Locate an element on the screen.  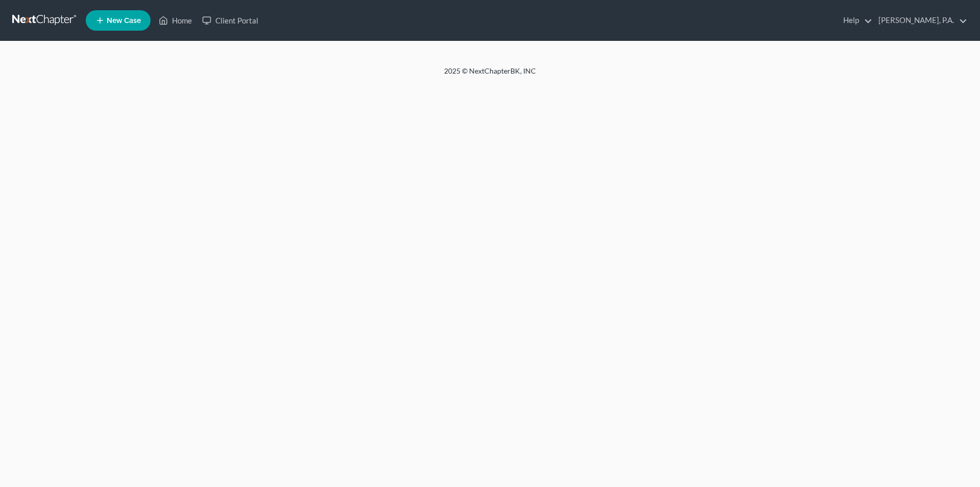
new-legal-case-button: New Case is located at coordinates (118, 21).